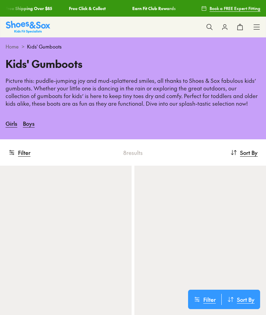  I want to click on a: Book a FREE Expert Fitting, so click(231, 8).